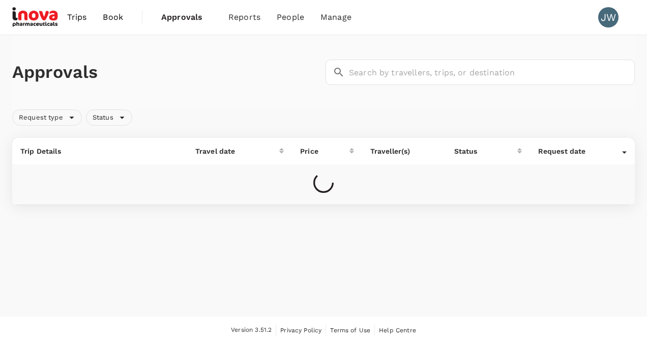 This screenshot has height=343, width=647. What do you see at coordinates (100, 151) in the screenshot?
I see `p: Trip Details` at bounding box center [100, 151].